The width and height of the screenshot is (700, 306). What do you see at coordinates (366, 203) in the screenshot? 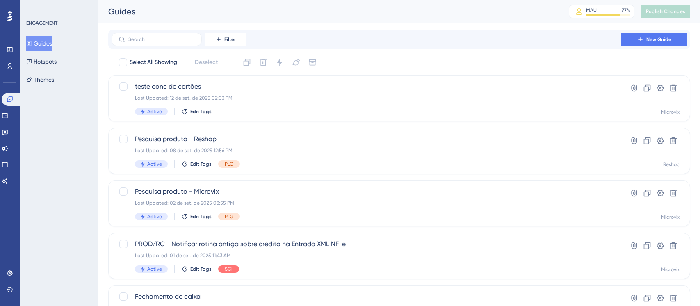
I see `div: Last Updated: 02 de set. de 2025 03:55 PM` at bounding box center [366, 203].